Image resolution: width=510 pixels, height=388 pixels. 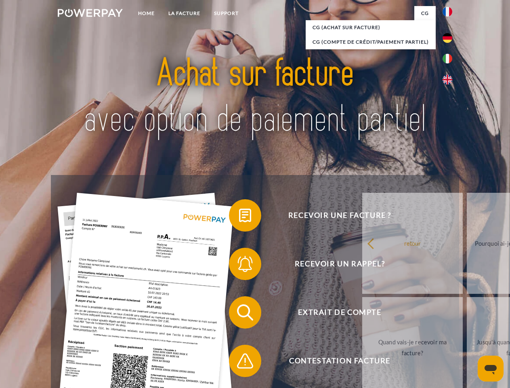 What do you see at coordinates (340, 312) in the screenshot?
I see `span: Extrait de compte` at bounding box center [340, 312].